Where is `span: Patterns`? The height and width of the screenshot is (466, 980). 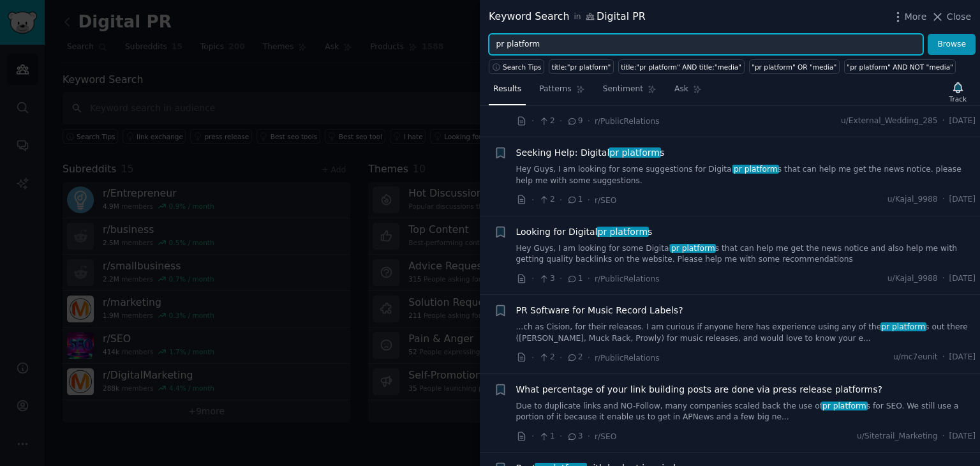
span: Patterns is located at coordinates (555, 90).